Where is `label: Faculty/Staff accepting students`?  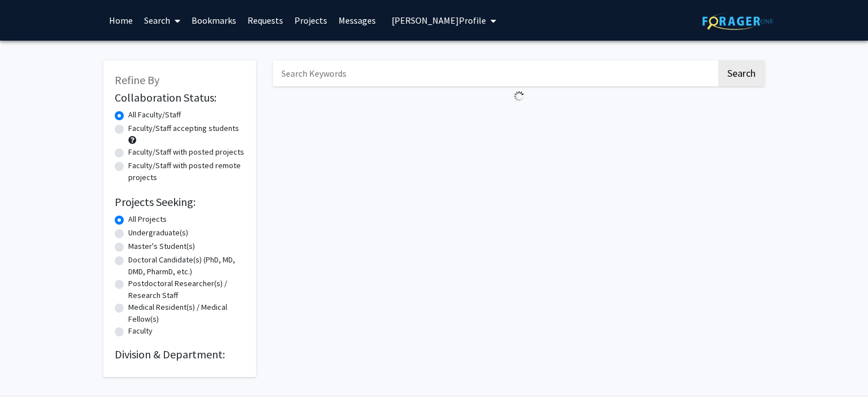
label: Faculty/Staff accepting students is located at coordinates (183, 128).